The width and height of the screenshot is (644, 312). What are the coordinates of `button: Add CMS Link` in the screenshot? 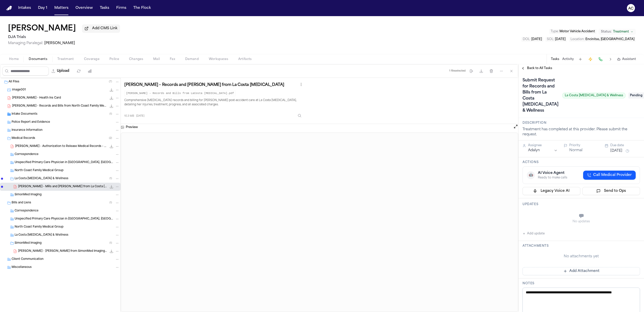 It's located at (101, 28).